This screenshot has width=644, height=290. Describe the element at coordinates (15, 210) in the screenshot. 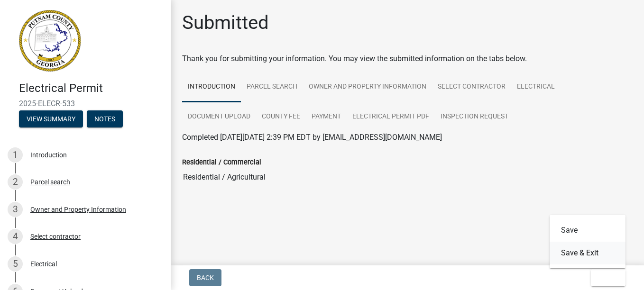

I see `div: 3` at that location.